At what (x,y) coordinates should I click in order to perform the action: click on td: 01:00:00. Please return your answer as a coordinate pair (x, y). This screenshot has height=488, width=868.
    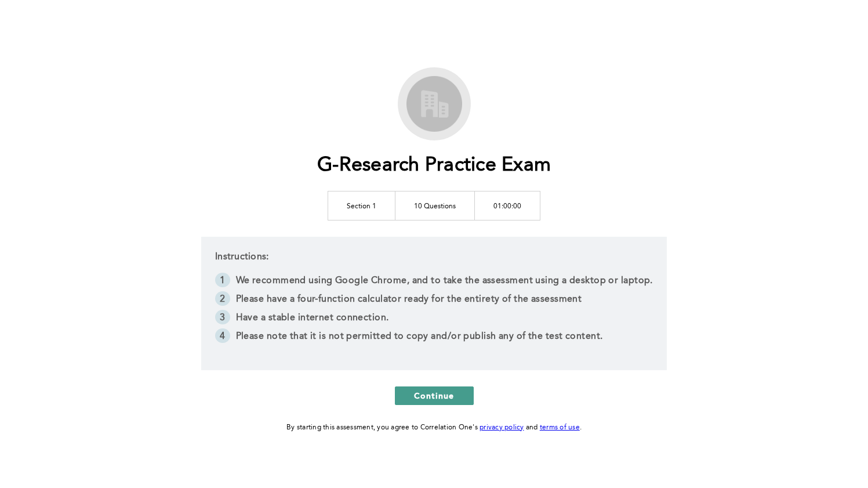
    Looking at the image, I should click on (508, 205).